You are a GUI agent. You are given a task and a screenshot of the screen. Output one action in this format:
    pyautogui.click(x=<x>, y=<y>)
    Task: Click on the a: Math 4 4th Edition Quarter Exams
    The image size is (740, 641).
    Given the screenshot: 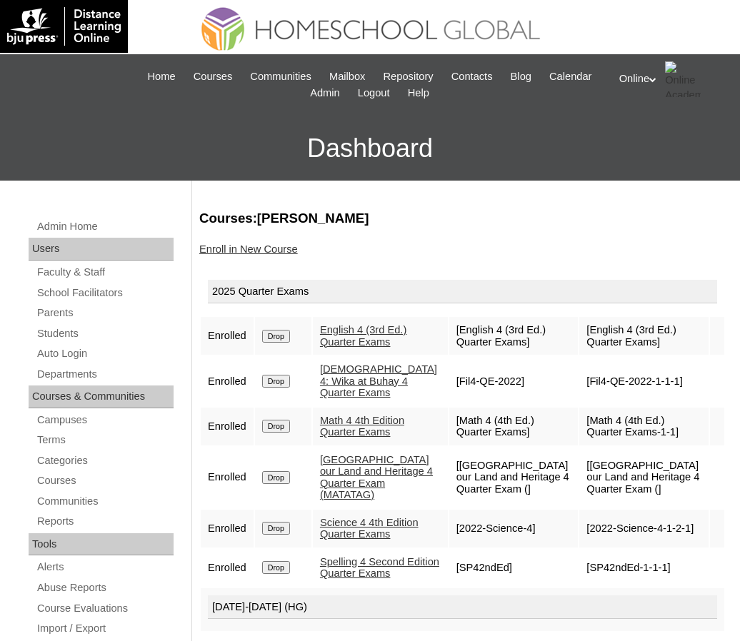 What is the action you would take?
    pyautogui.click(x=362, y=426)
    